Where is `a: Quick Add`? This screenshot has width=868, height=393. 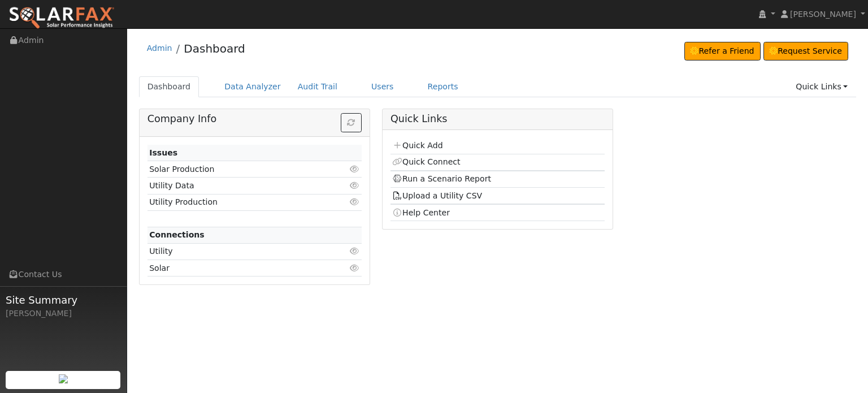 a: Quick Add is located at coordinates (417, 146).